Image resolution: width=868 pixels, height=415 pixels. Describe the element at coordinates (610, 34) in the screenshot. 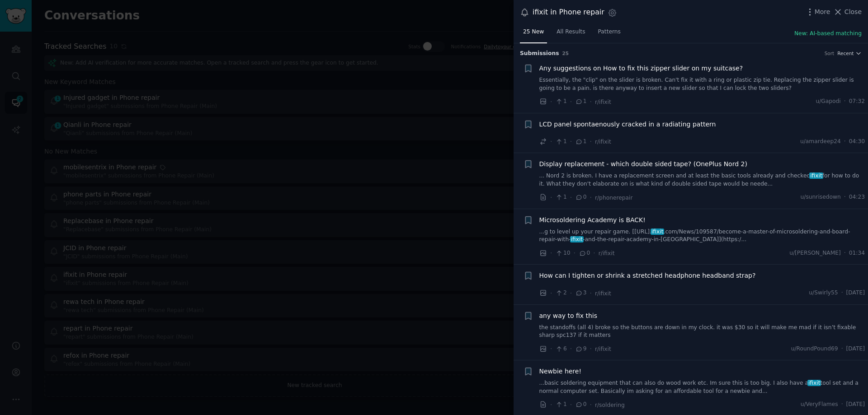

I see `a: Patterns` at that location.